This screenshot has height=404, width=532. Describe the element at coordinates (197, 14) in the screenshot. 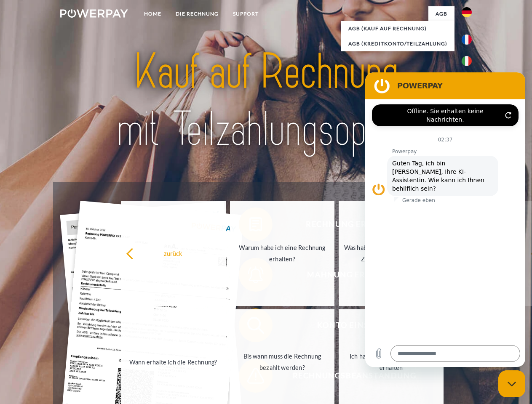

I see `a: DIE RECHNUNG` at that location.